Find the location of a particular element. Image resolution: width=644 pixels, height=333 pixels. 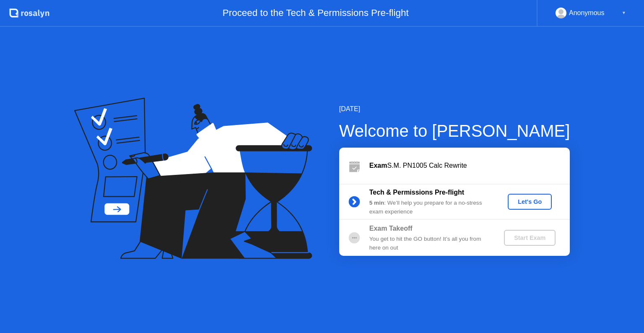

div: : We’ll help you prepare for a no-stress exam experience is located at coordinates (429, 207).